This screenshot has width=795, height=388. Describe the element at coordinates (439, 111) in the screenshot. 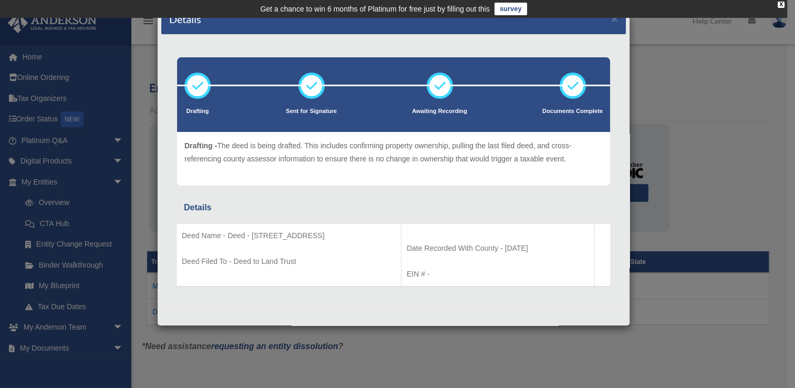

I see `p: Awaiting Recording` at that location.